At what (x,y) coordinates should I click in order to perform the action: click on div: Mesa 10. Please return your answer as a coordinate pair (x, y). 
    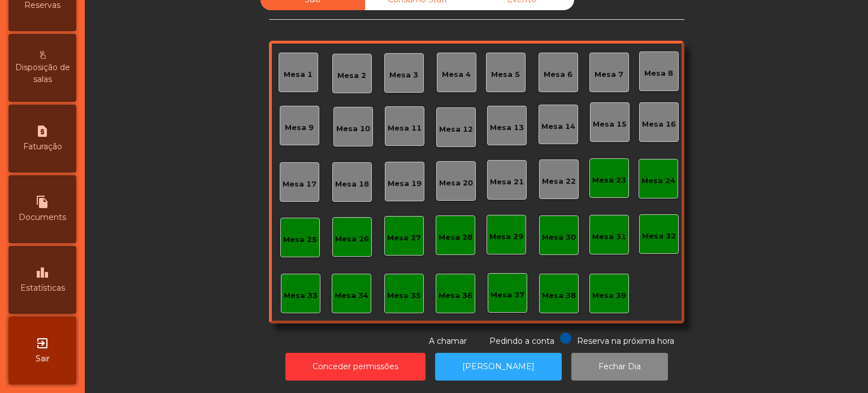
    Looking at the image, I should click on (354, 129).